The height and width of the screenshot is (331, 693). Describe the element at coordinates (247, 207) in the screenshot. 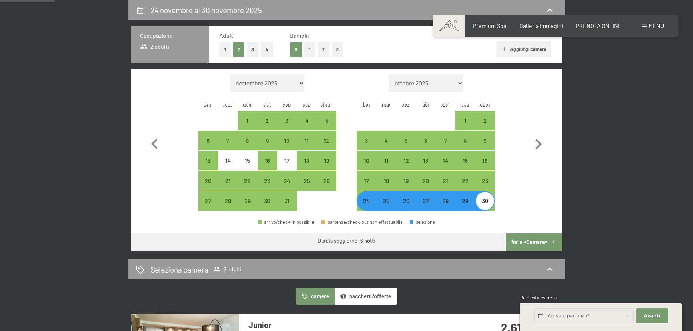

I see `div: 29` at that location.